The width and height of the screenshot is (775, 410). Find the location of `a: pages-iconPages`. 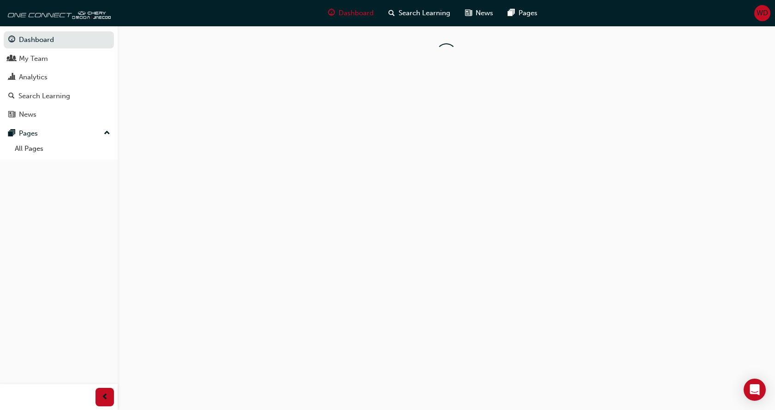

a: pages-iconPages is located at coordinates (523, 13).